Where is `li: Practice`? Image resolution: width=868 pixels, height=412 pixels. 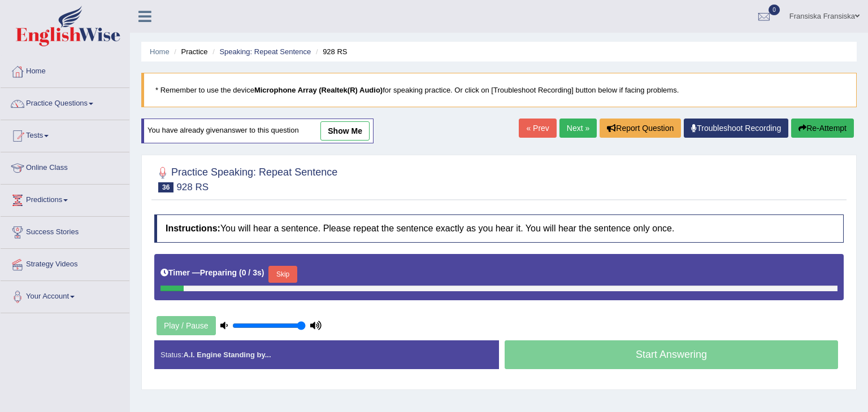
li: Practice is located at coordinates (189, 52).